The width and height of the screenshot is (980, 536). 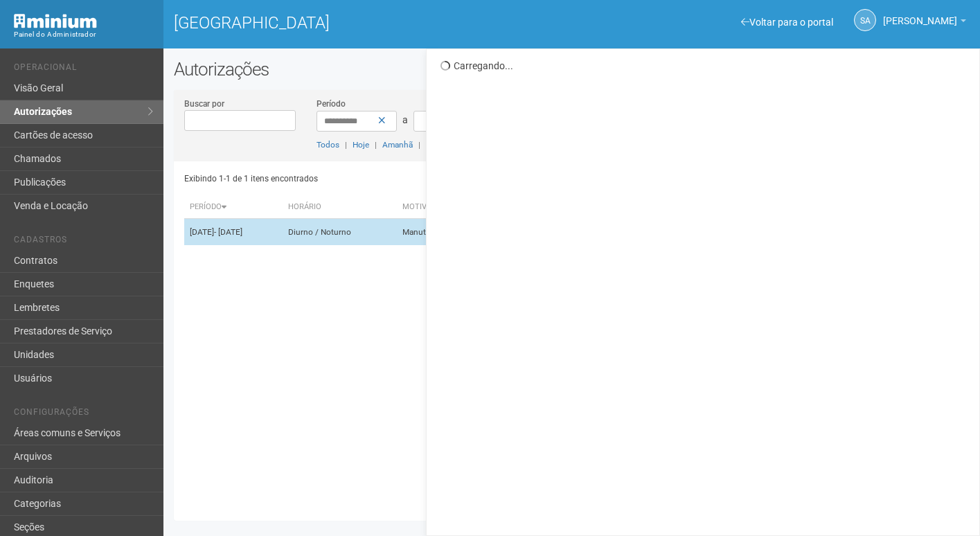 I want to click on label: Período, so click(x=331, y=104).